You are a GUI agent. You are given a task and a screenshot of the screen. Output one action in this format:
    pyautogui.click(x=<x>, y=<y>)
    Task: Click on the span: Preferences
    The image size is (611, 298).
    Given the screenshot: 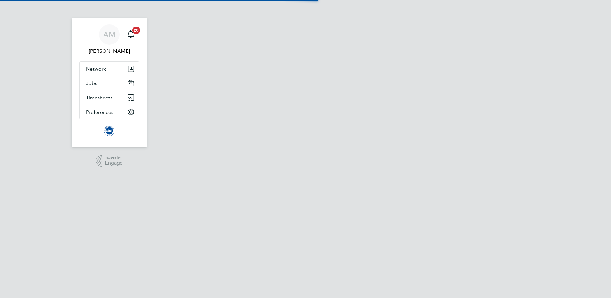 What is the action you would take?
    pyautogui.click(x=100, y=112)
    